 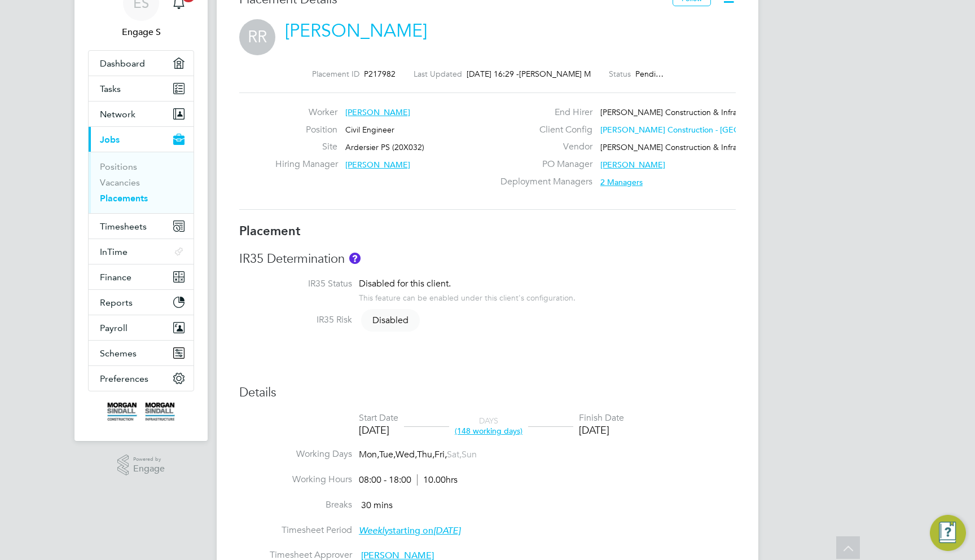 What do you see at coordinates (469, 455) in the screenshot?
I see `span: Sun` at bounding box center [469, 455].